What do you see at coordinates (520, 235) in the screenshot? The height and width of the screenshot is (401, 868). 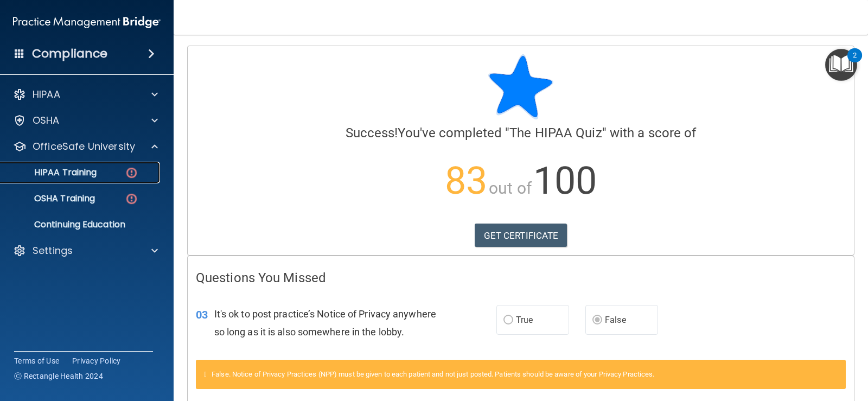 I see `a: GET CERTIFICATE` at bounding box center [520, 235].